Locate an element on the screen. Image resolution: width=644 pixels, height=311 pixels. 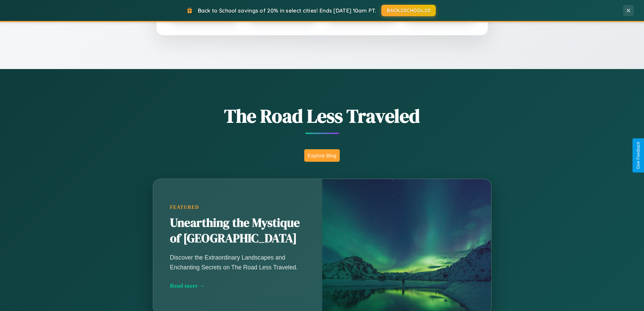
div: Featured is located at coordinates (238, 207).